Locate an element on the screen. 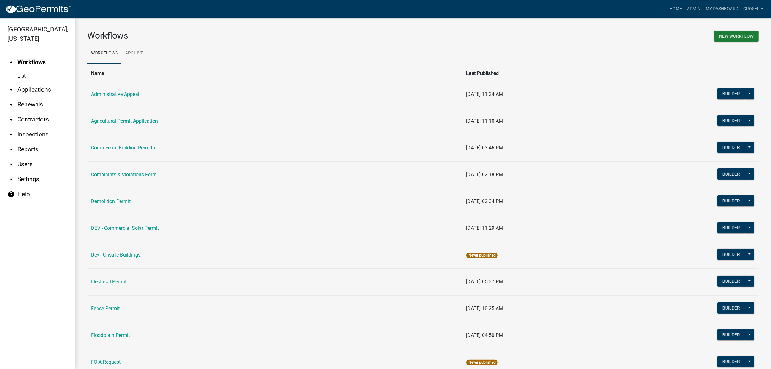 The height and width of the screenshot is (369, 771). a: Demolition Permit is located at coordinates (111, 201).